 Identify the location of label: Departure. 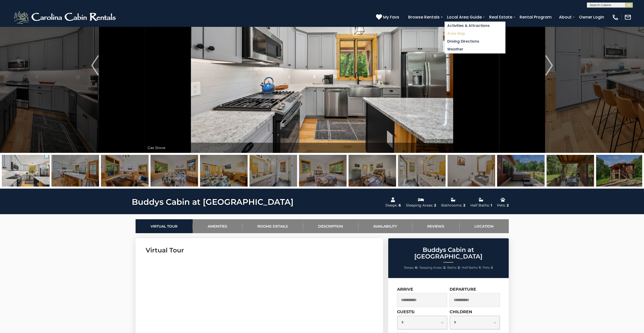
(463, 289).